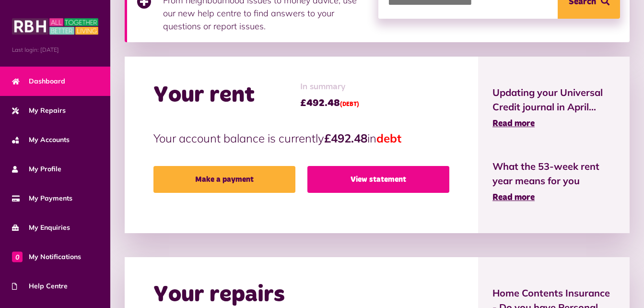  I want to click on a: Make a payment, so click(225, 179).